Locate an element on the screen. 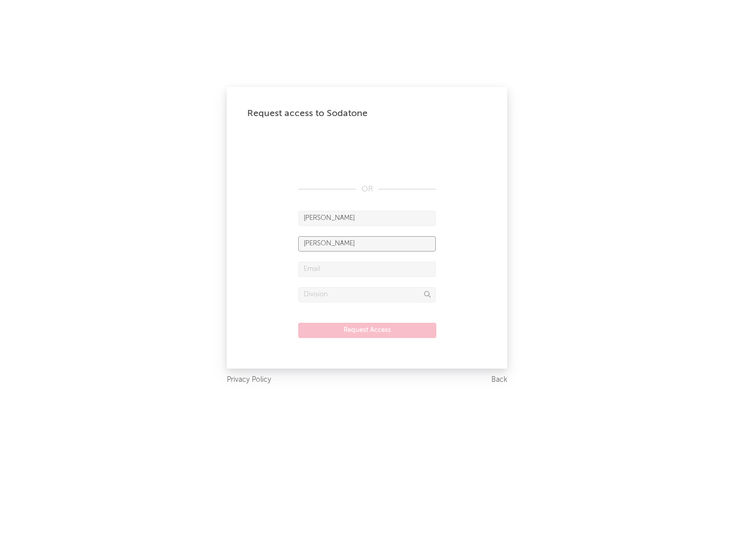 Image resolution: width=734 pixels, height=560 pixels. button: Request Access is located at coordinates (367, 330).